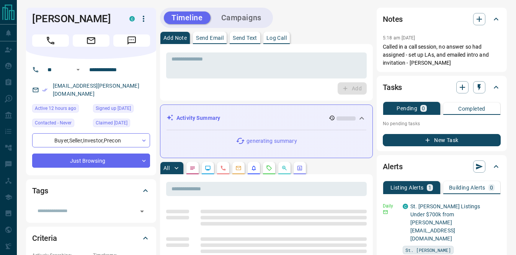  What do you see at coordinates (45, 90) in the screenshot?
I see `svg: Email Verified` at bounding box center [45, 90].